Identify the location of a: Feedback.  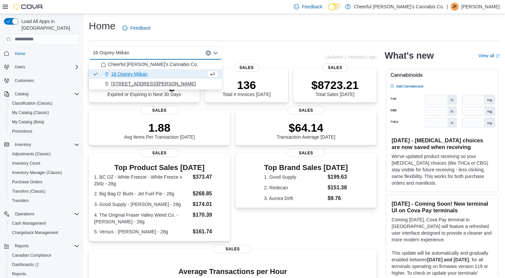
(136, 28).